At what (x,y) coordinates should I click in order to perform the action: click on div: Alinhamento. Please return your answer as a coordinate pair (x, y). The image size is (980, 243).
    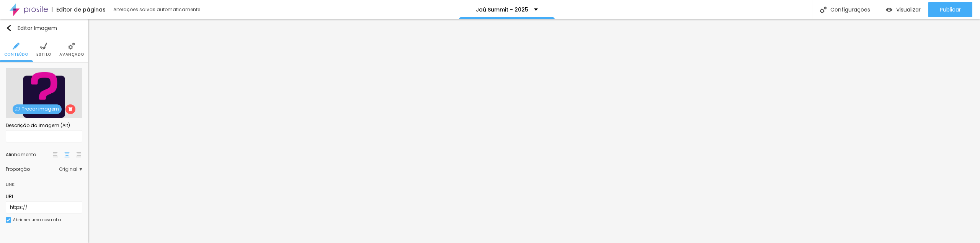
    Looking at the image, I should click on (28, 155).